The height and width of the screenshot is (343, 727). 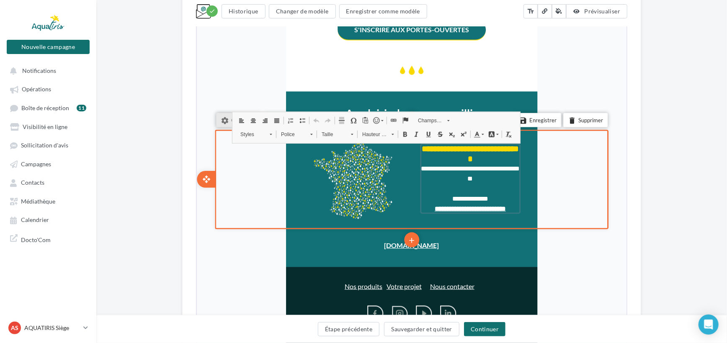 What do you see at coordinates (530, 11) in the screenshot?
I see `button: text_fields` at bounding box center [530, 11].